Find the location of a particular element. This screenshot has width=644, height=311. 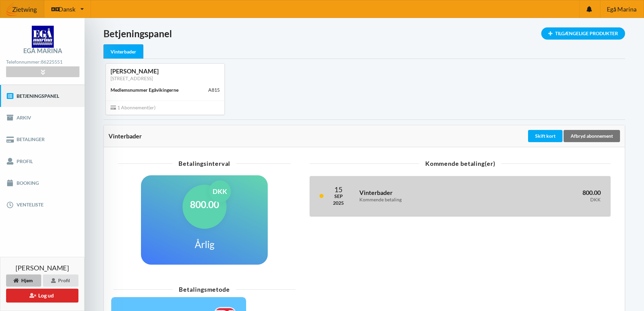

div: Skift kort is located at coordinates (545, 136).